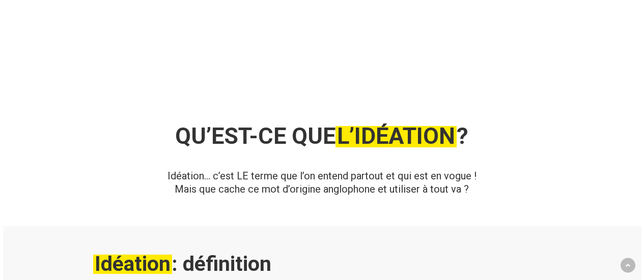  I want to click on em: Idéation, so click(132, 264).